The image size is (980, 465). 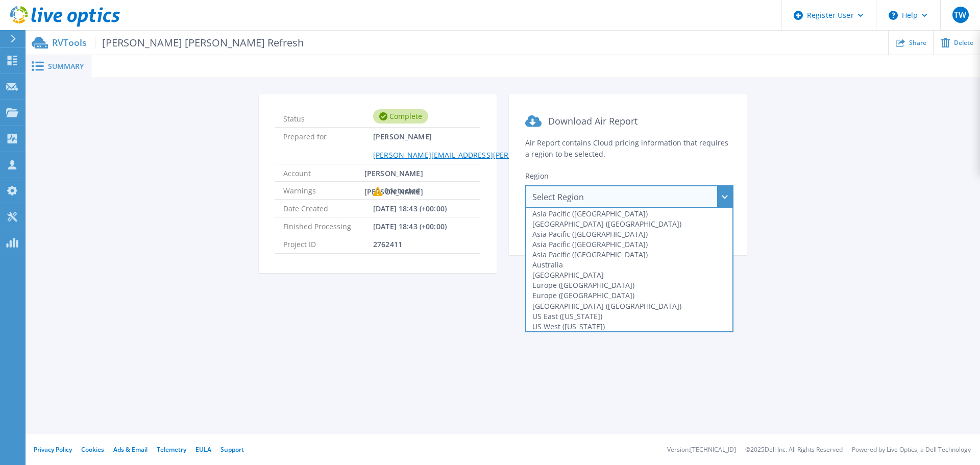 What do you see at coordinates (328, 244) in the screenshot?
I see `span: Project ID` at bounding box center [328, 244].